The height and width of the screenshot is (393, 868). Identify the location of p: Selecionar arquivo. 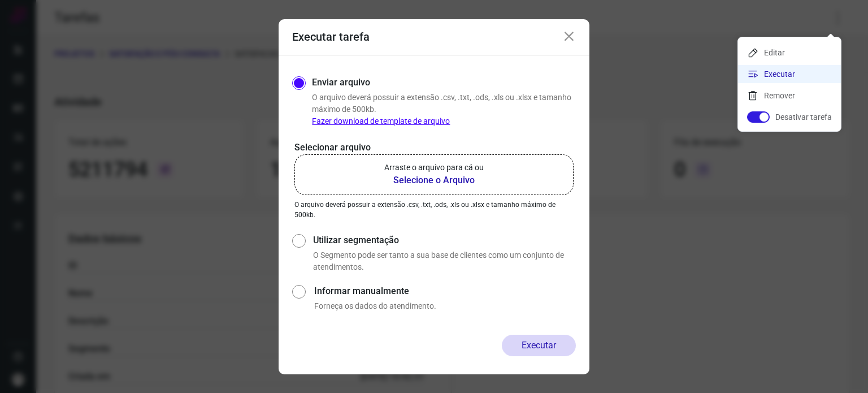
(434, 148).